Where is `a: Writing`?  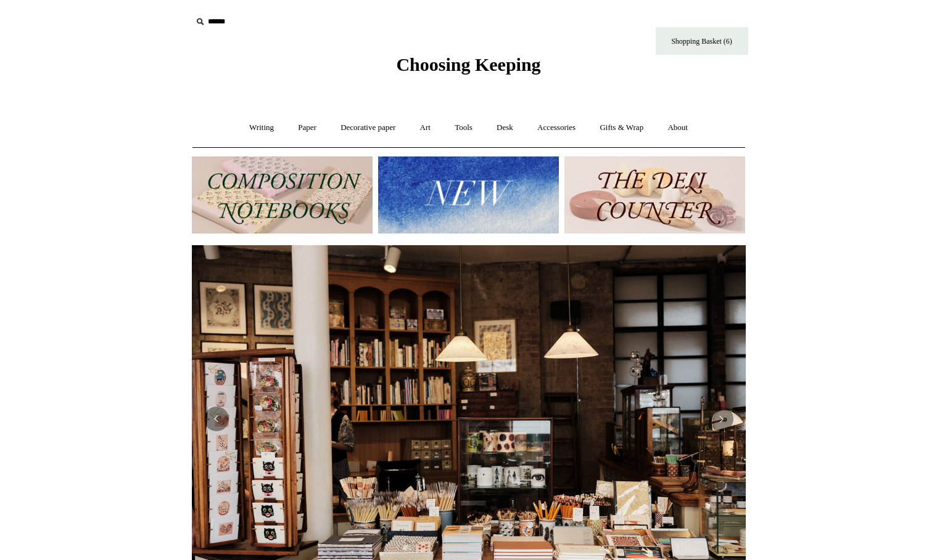 a: Writing is located at coordinates (262, 128).